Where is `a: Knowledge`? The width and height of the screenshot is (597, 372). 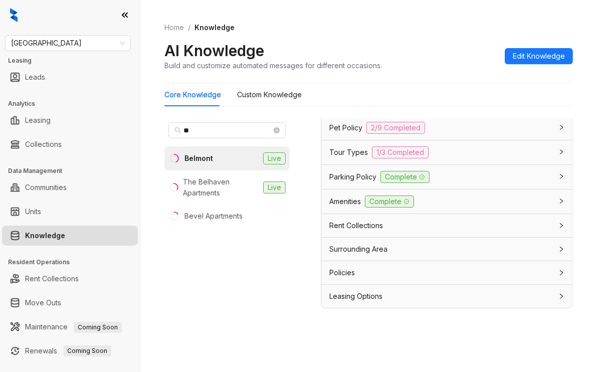
a: Knowledge is located at coordinates (45, 236).